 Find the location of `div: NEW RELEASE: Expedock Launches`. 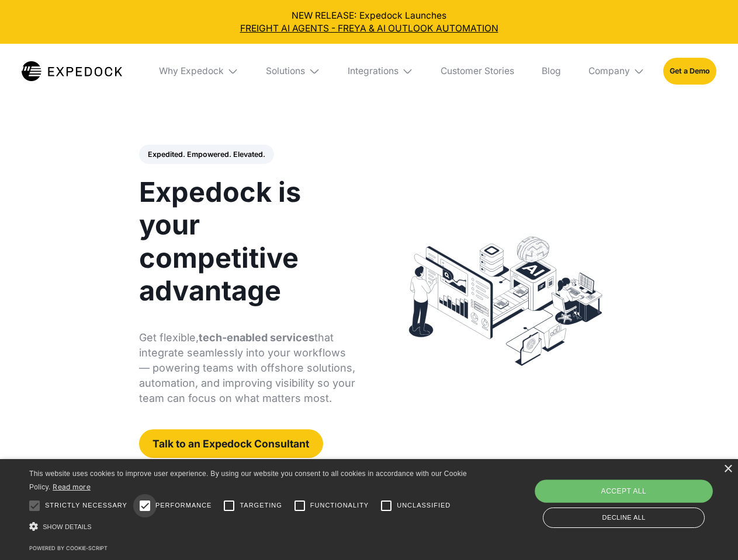

div: NEW RELEASE: Expedock Launches is located at coordinates (369, 22).